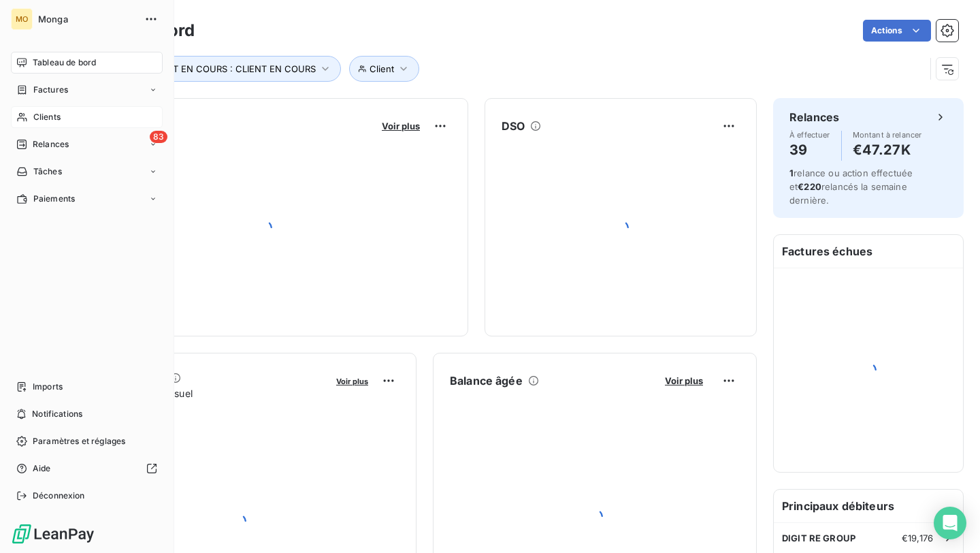  I want to click on h6: DSO, so click(513, 126).